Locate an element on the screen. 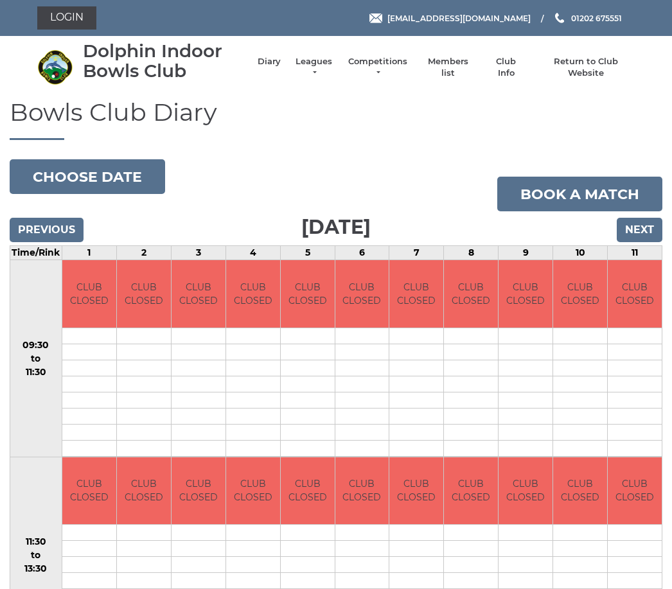 This screenshot has height=589, width=672. h1: Bowls Club Diary is located at coordinates (336, 120).